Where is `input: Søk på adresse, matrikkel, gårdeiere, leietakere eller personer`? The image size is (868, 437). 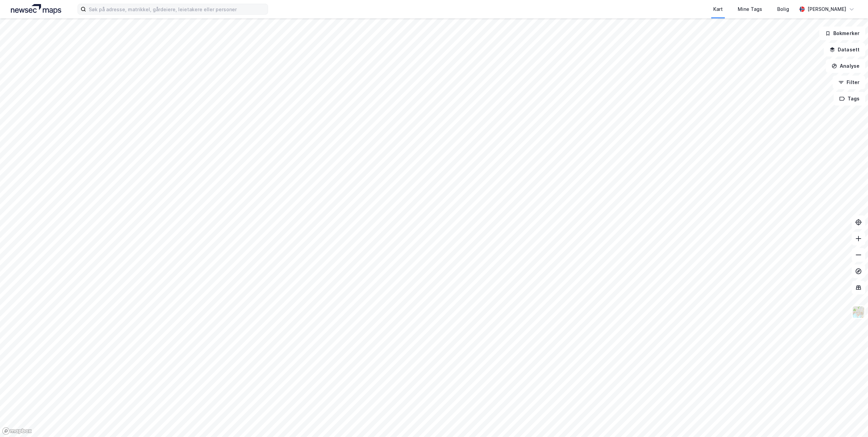
input: Søk på adresse, matrikkel, gårdeiere, leietakere eller personer is located at coordinates (177, 9).